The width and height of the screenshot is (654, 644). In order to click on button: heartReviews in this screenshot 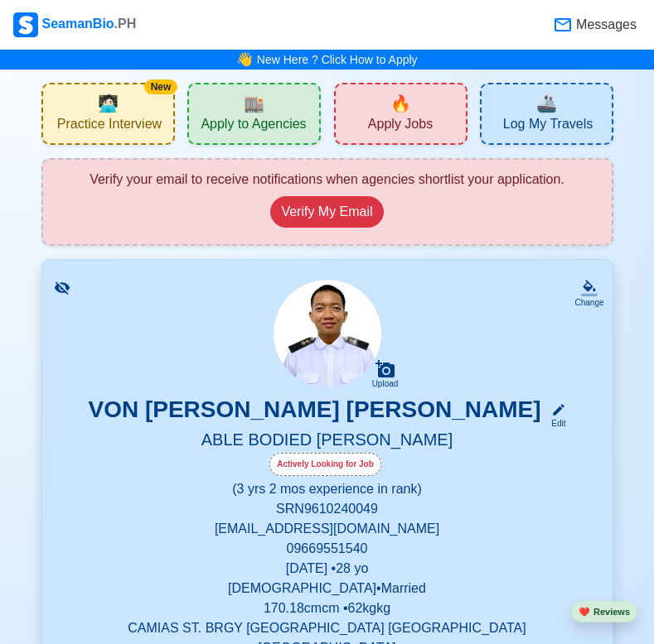, I will do `click(604, 612)`.